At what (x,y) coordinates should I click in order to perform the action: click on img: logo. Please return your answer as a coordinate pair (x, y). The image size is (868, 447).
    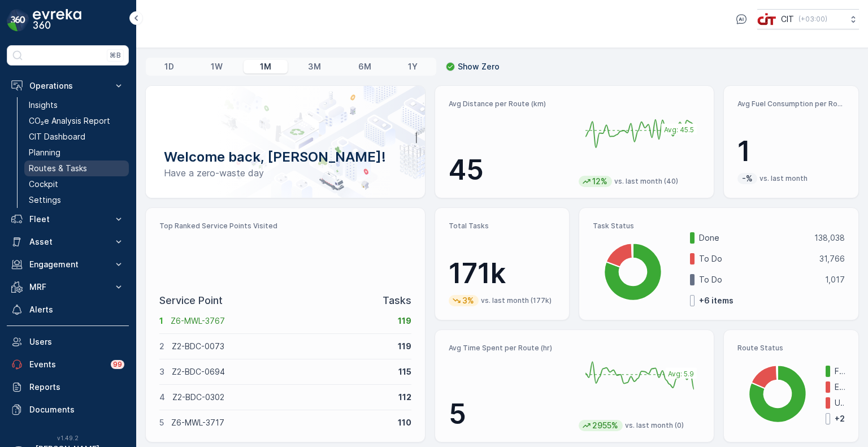
    Looking at the image, I should click on (18, 20).